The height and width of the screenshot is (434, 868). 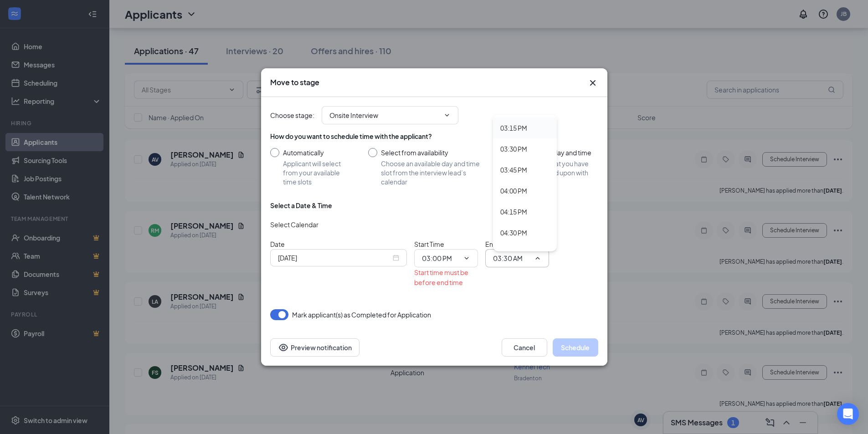 I want to click on div: 04:45 PM, so click(x=514, y=253).